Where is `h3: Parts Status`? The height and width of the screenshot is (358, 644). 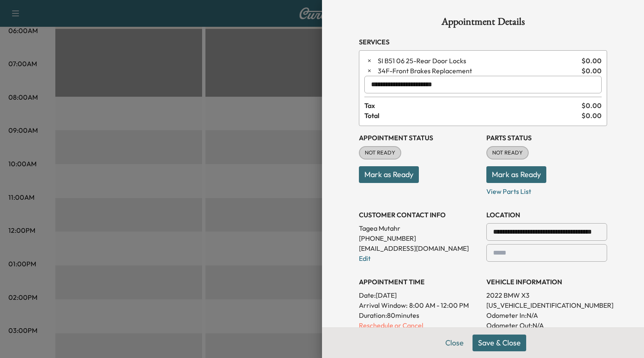
h3: Parts Status is located at coordinates (547, 138).